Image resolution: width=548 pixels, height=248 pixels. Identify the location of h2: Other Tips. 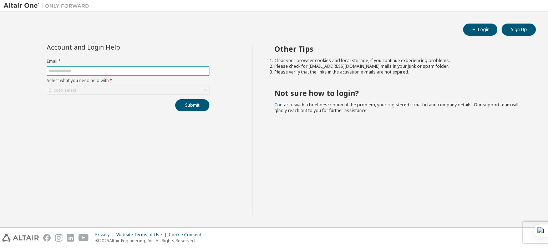
(399, 49).